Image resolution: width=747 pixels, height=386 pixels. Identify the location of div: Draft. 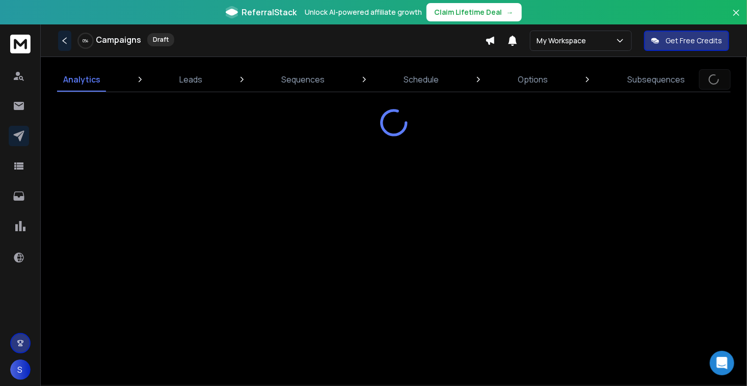
(160, 40).